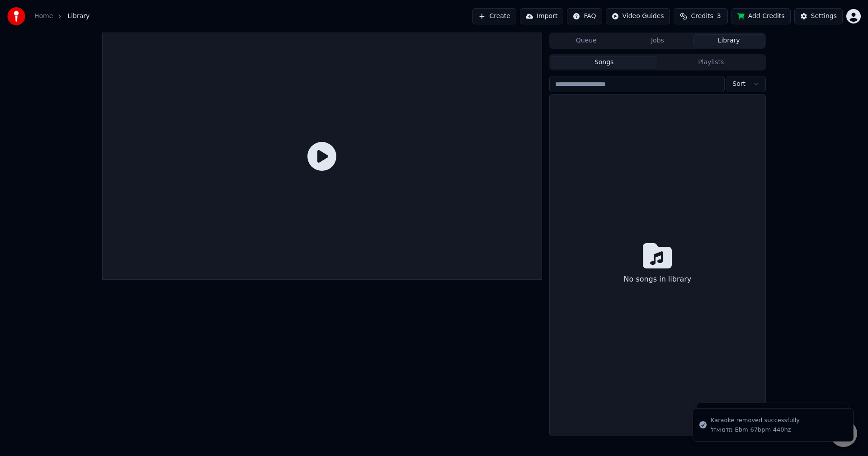 This screenshot has height=456, width=868. Describe the element at coordinates (755, 430) in the screenshot. I see `div: מדמואזל-Ebm-67bpm-440hz` at that location.